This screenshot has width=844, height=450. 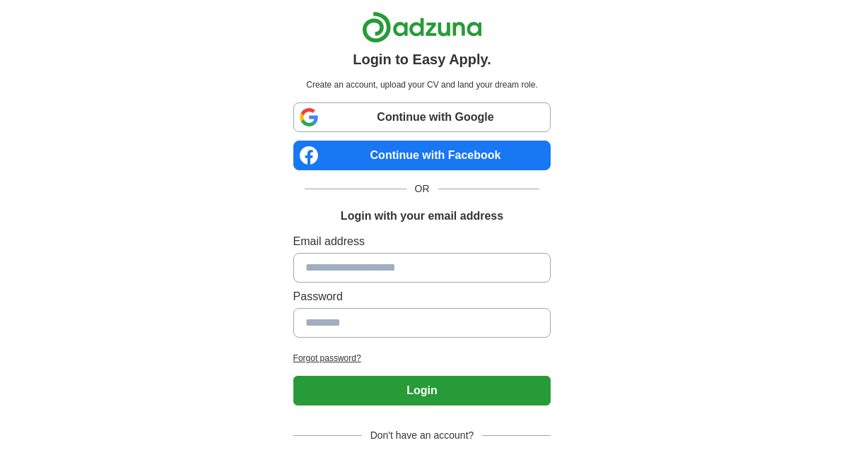 What do you see at coordinates (422, 27) in the screenshot?
I see `img: Adzuna logo` at bounding box center [422, 27].